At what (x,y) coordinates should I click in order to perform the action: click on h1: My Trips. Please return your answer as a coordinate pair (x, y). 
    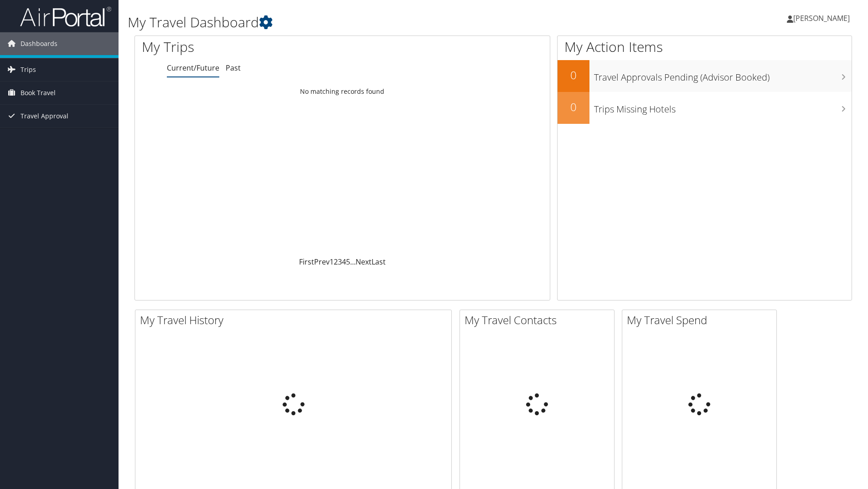
    Looking at the image, I should click on (256, 47).